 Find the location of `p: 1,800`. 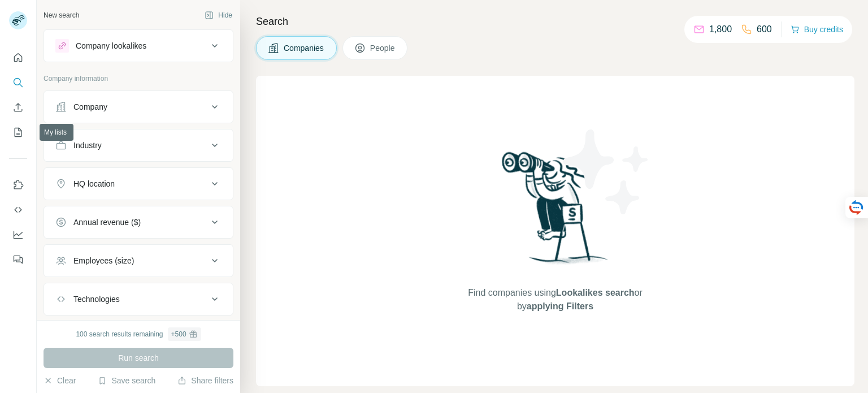

p: 1,800 is located at coordinates (721, 29).